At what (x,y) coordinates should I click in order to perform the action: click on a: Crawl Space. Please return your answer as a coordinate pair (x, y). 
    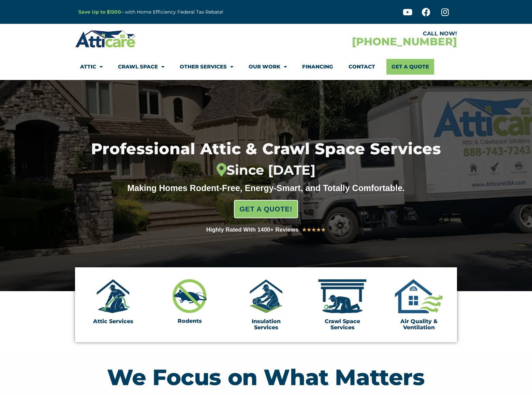
    Looking at the image, I should click on (141, 67).